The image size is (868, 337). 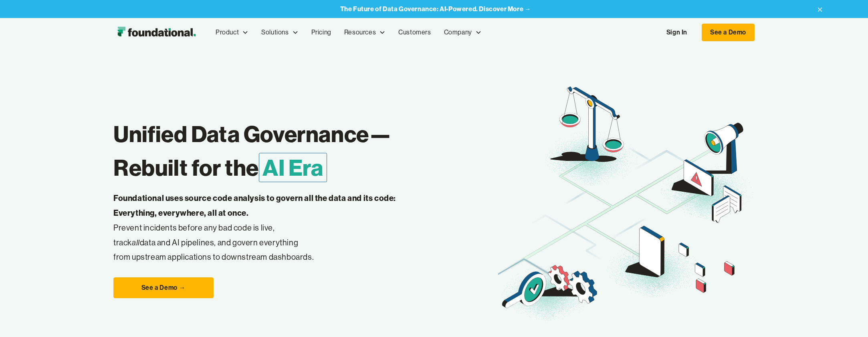 I want to click on p: Prevent incidents before any bad code is live, track data and AI pipelines, and govern everything..., so click(x=267, y=228).